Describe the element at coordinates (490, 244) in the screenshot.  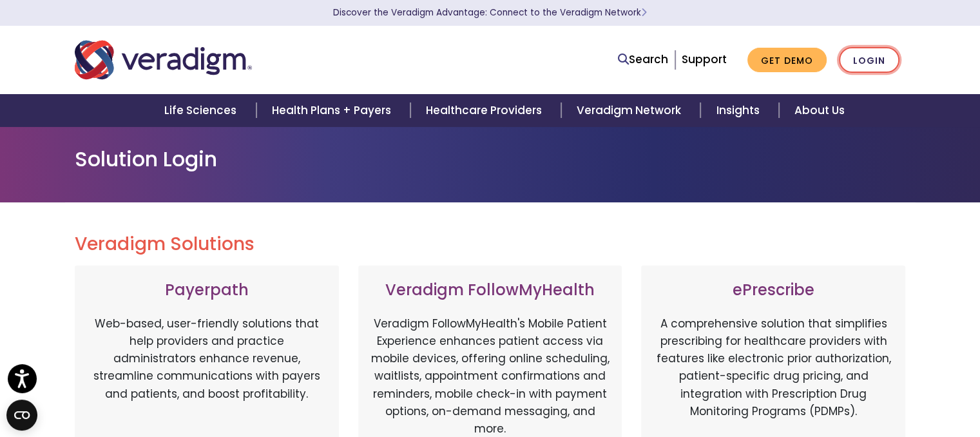
I see `h2: Veradigm Solutions` at that location.